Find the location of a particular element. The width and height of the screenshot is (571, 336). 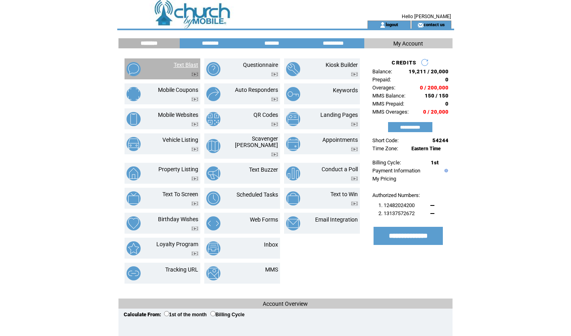

a: Keywords is located at coordinates (345, 90).